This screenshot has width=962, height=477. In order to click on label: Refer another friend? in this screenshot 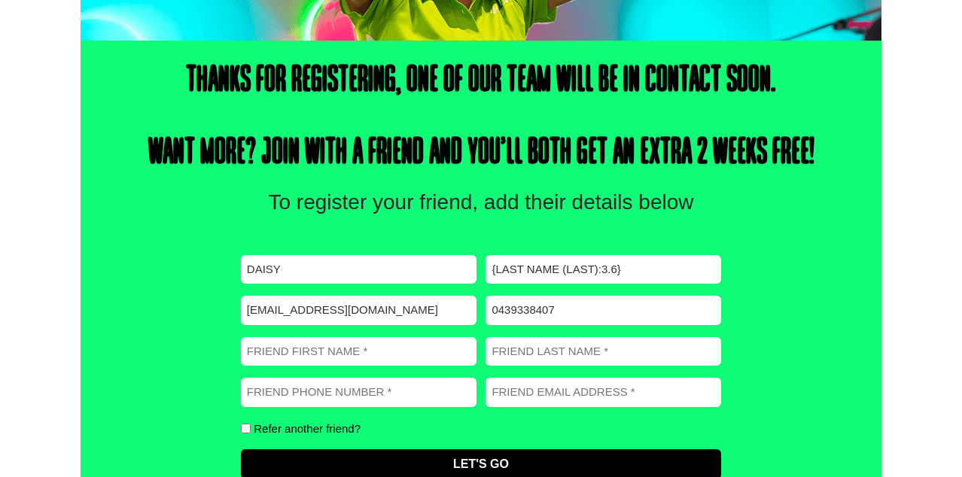, I will do `click(307, 428)`.